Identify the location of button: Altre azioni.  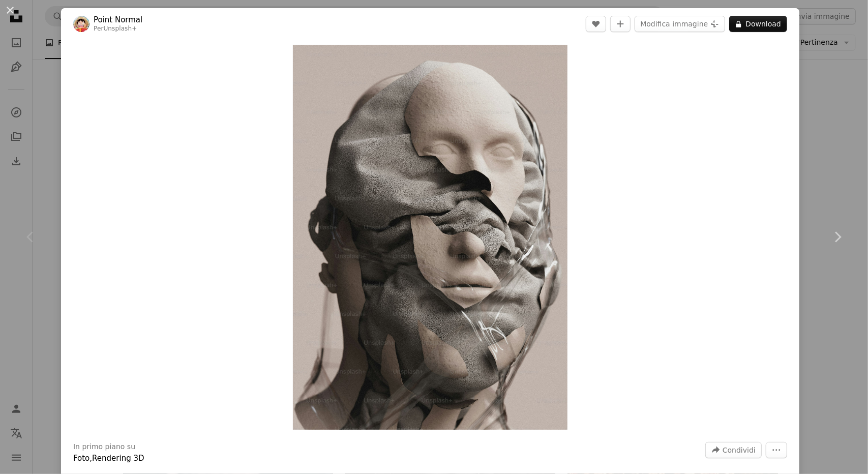
(776, 450).